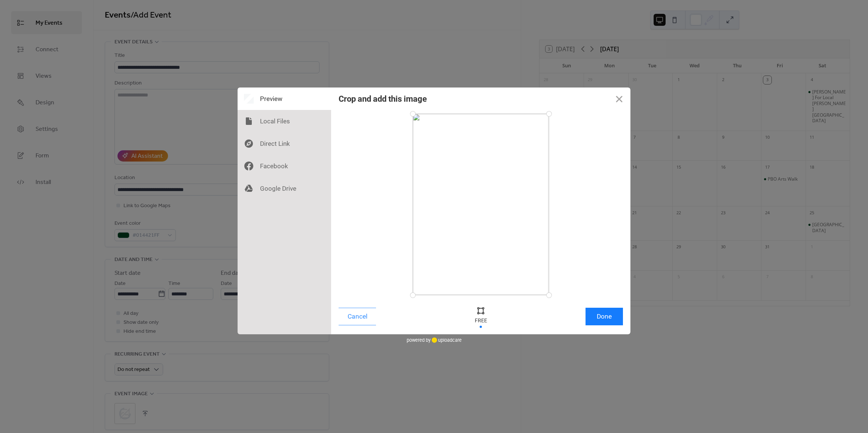  What do you see at coordinates (434, 340) in the screenshot?
I see `div: powered by` at bounding box center [434, 340].